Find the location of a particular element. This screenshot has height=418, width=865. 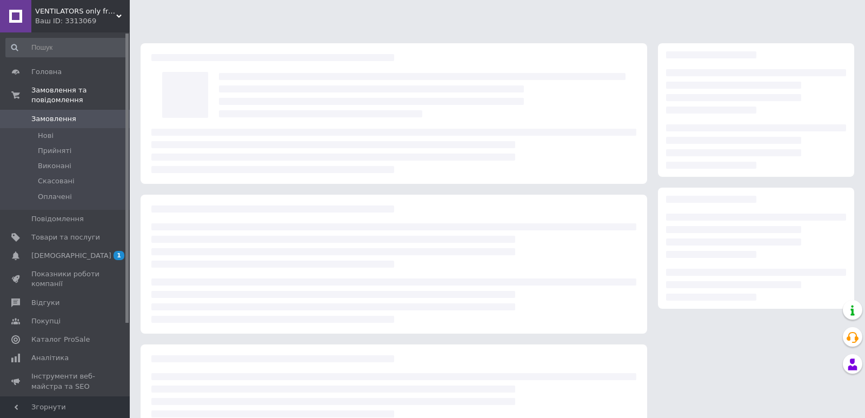

input: Пошук is located at coordinates (67, 48).